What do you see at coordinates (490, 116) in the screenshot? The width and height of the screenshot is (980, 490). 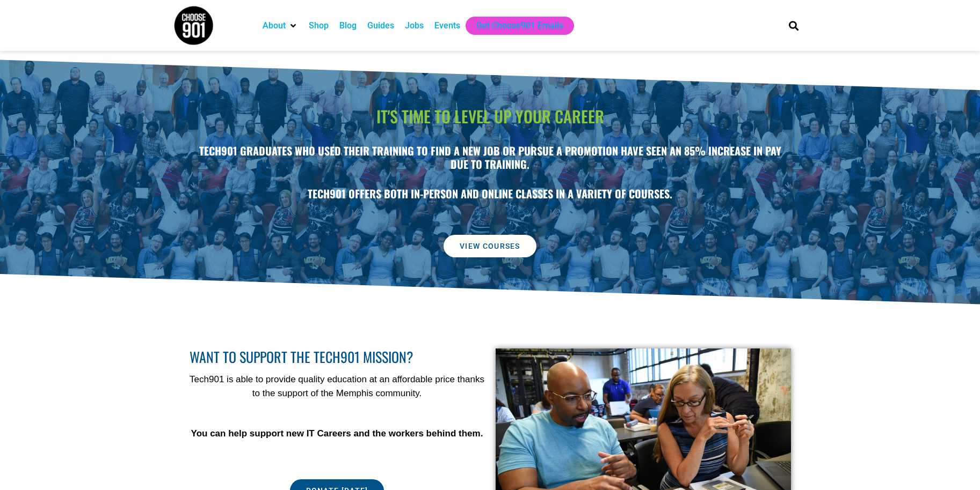 I see `h2: It's time to level up your career` at bounding box center [490, 116].